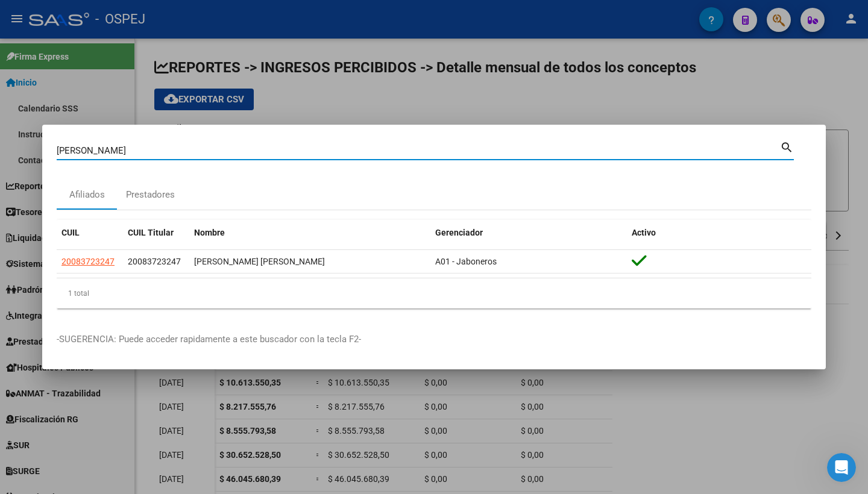  Describe the element at coordinates (87, 194) in the screenshot. I see `div: Afiliados` at that location.